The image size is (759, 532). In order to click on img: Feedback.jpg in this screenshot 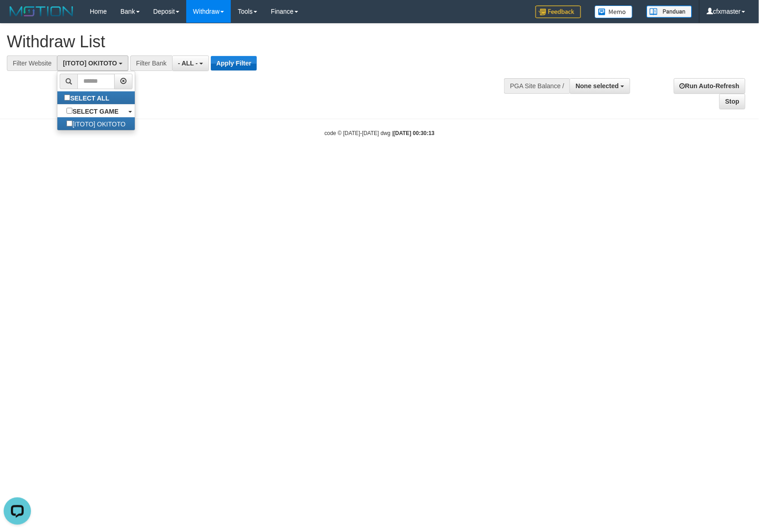, I will do `click(558, 12)`.